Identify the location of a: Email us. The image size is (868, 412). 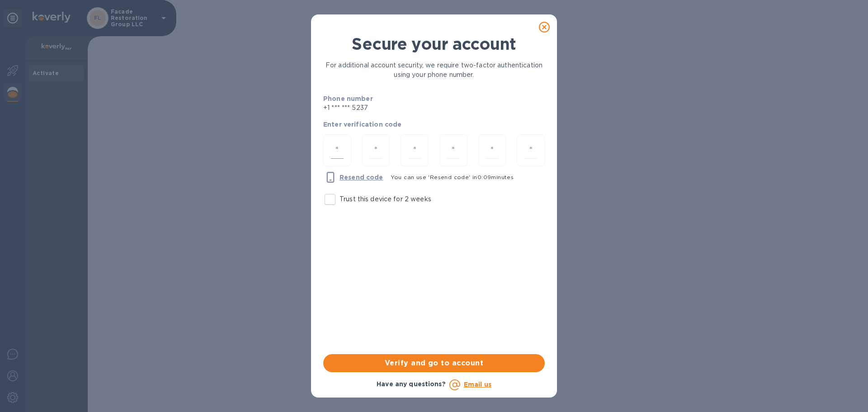
(477, 385).